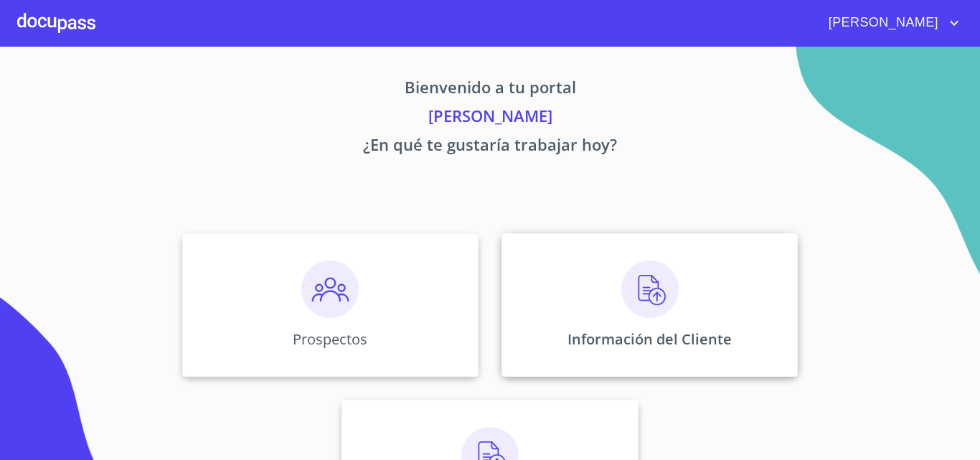 The height and width of the screenshot is (460, 980). Describe the element at coordinates (490, 89) in the screenshot. I see `p: Bienvenido a tu portal` at that location.